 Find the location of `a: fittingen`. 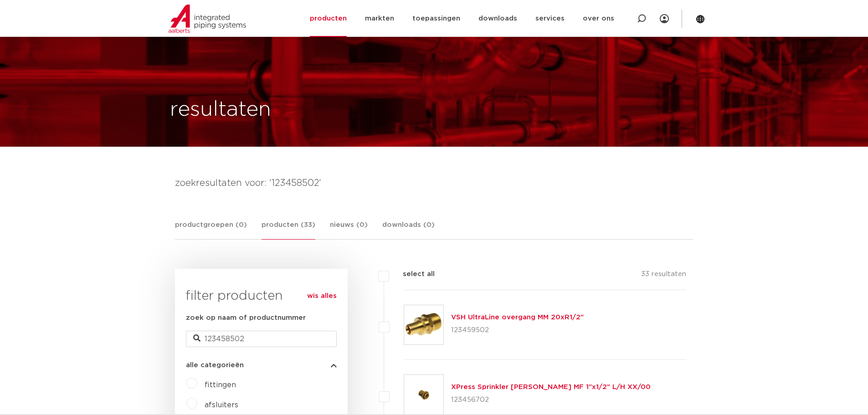

a: fittingen is located at coordinates (220, 385).